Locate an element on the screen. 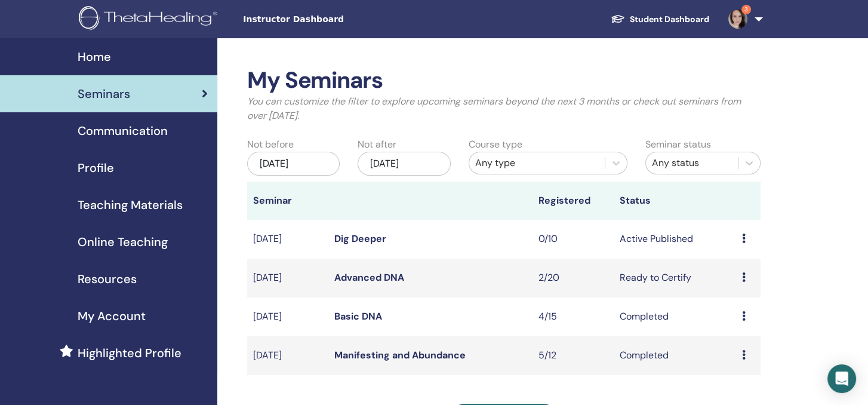  td: Active Published is located at coordinates (674, 239).